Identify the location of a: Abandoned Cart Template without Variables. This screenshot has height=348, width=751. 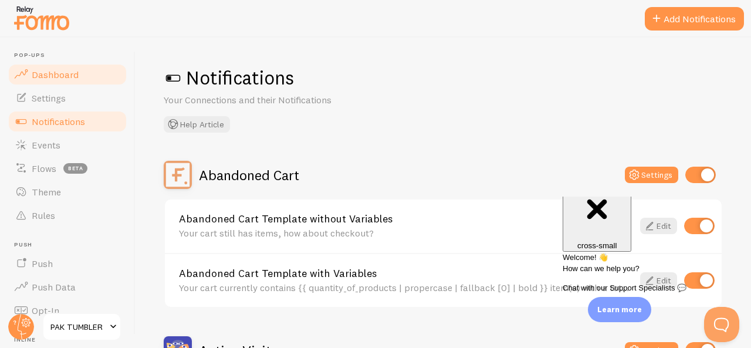
(406, 219).